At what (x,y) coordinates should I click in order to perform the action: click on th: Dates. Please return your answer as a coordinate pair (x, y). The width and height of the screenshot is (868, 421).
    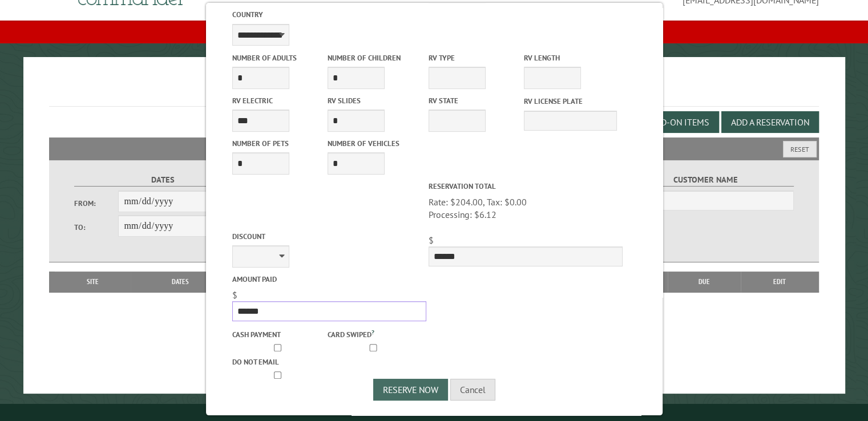
    Looking at the image, I should click on (181, 281).